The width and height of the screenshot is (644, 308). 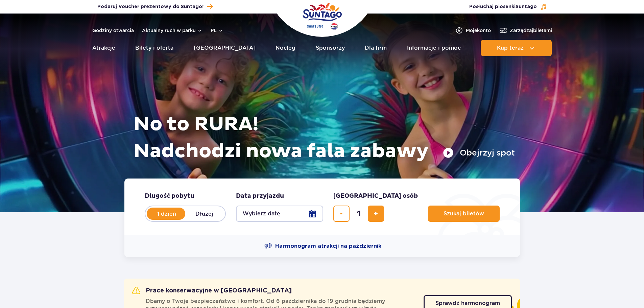 I want to click on a: Bilety i oferta, so click(x=154, y=48).